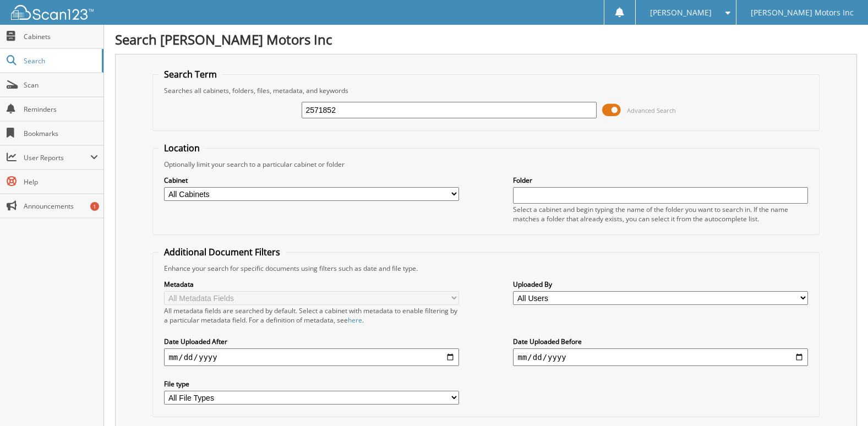  I want to click on label: Folder, so click(660, 180).